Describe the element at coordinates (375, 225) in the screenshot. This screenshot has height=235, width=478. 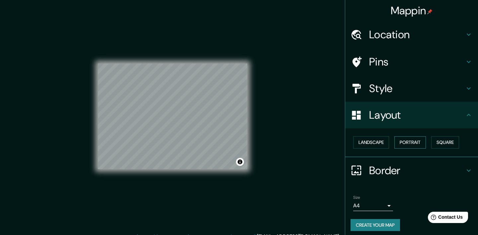
I see `button: Create your map` at that location.